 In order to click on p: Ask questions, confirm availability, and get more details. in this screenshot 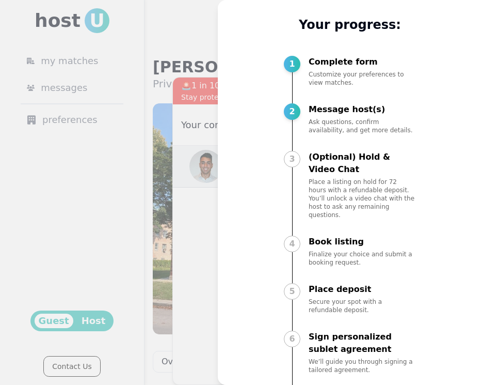, I will do `click(362, 126)`.